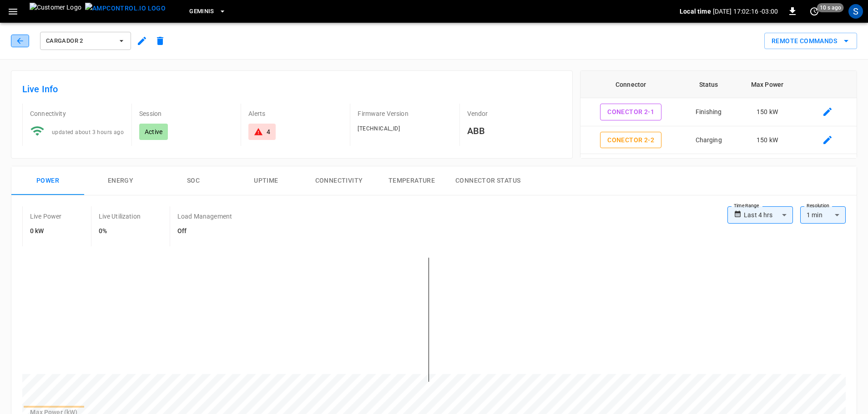  What do you see at coordinates (292, 89) in the screenshot?
I see `h6: Live Info` at bounding box center [292, 89].